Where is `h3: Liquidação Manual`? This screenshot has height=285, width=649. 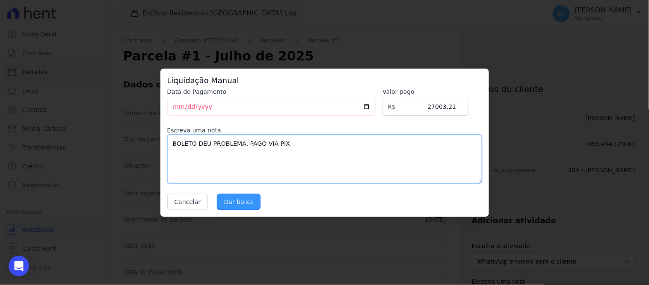
h3: Liquidação Manual is located at coordinates (325, 80).